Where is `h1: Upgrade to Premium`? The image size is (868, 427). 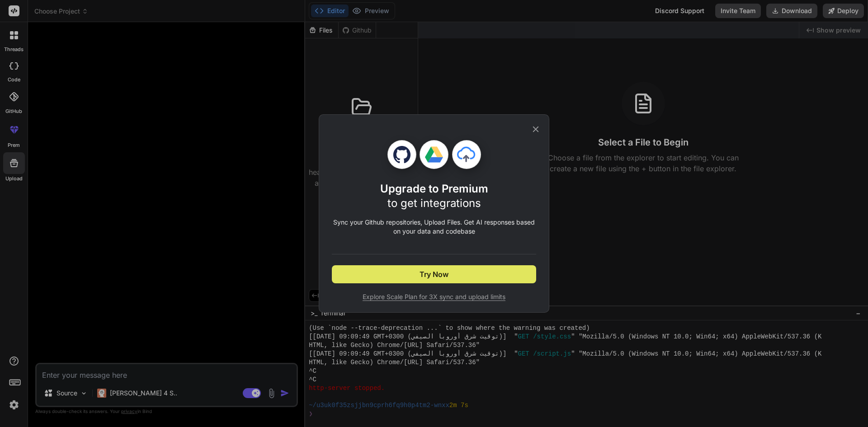 h1: Upgrade to Premium is located at coordinates (434, 196).